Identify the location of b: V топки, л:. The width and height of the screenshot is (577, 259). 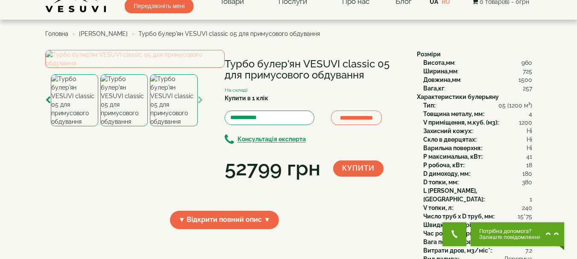
(437, 208).